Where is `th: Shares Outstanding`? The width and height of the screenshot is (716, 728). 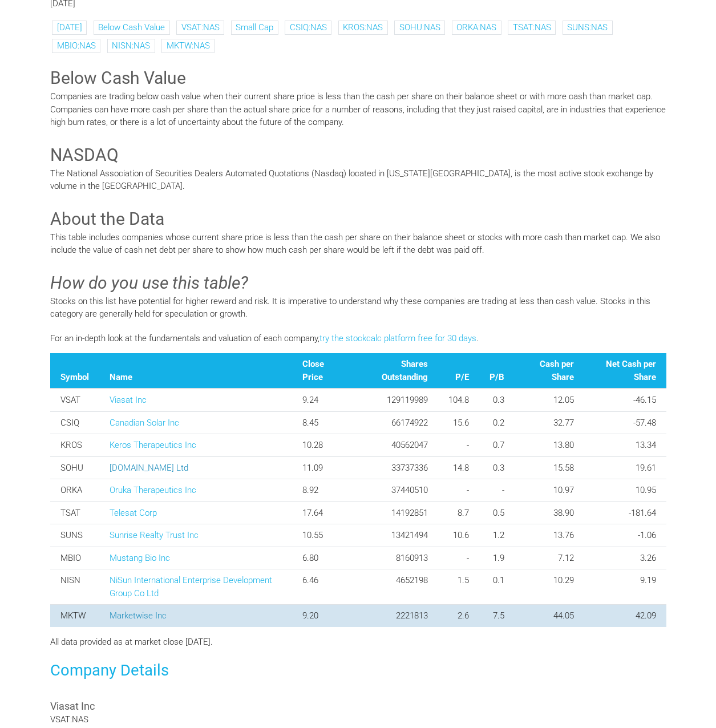
th: Shares Outstanding is located at coordinates (395, 371).